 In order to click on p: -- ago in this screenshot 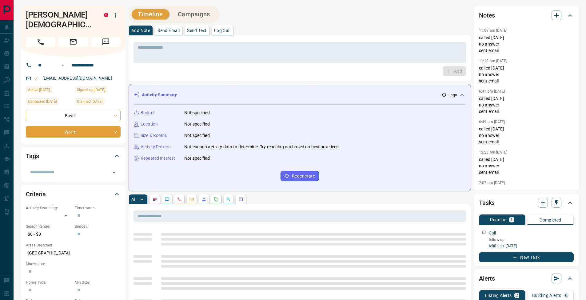, I will do `click(452, 95)`.